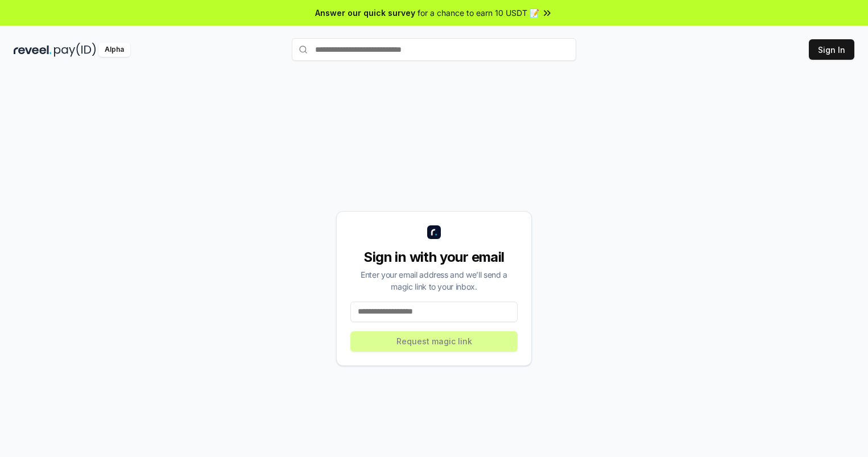  Describe the element at coordinates (478, 12) in the screenshot. I see `span: for a chance to earn 10 USDT 📝` at that location.